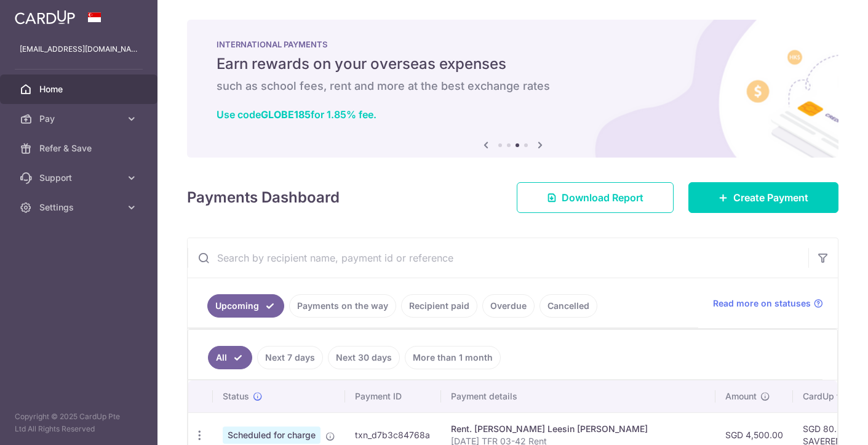 The image size is (868, 445). Describe the element at coordinates (343, 306) in the screenshot. I see `a: Payments on the way` at that location.